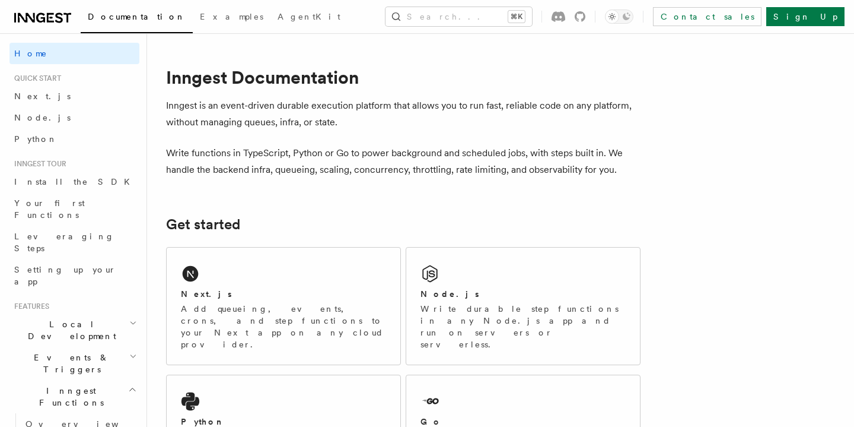  I want to click on span: Next.js, so click(42, 96).